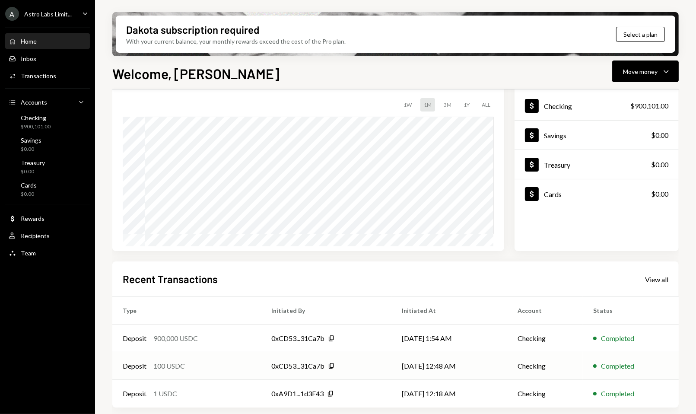 The image size is (696, 414). What do you see at coordinates (170, 279) in the screenshot?
I see `h2: Recent Transactions` at bounding box center [170, 279].